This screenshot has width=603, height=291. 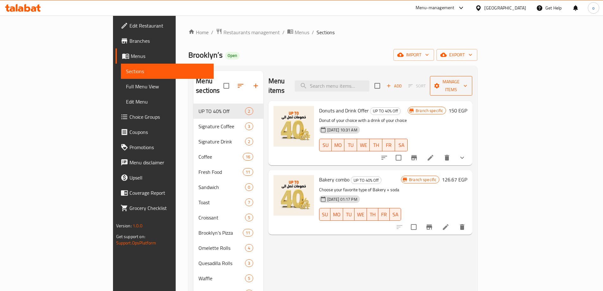 What do you see at coordinates (169, 41) in the screenshot?
I see `span: Branches` at bounding box center [169, 41].